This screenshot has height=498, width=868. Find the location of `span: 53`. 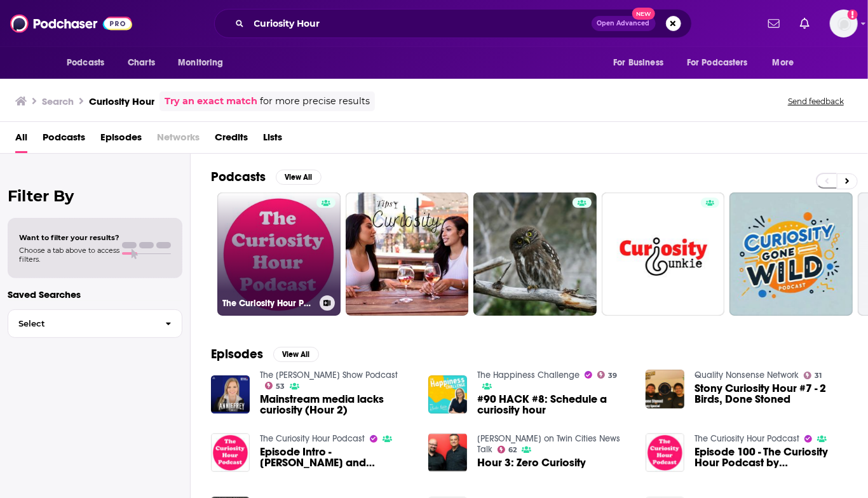

span: 53 is located at coordinates (280, 387).